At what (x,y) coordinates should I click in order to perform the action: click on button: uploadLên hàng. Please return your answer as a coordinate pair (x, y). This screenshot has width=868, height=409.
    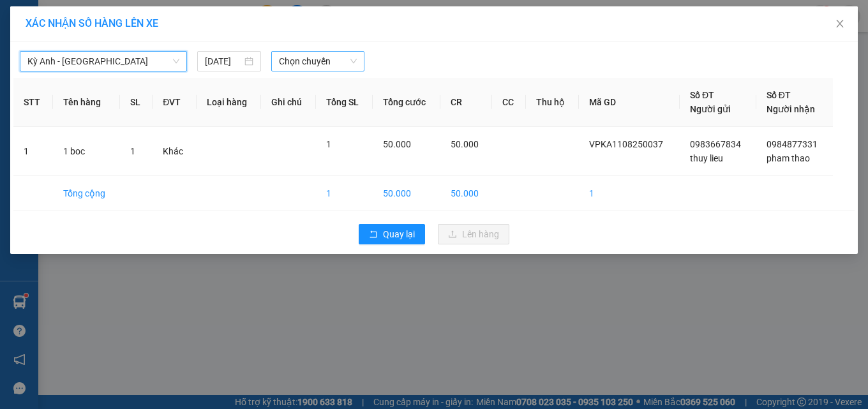
    Looking at the image, I should click on (473, 234).